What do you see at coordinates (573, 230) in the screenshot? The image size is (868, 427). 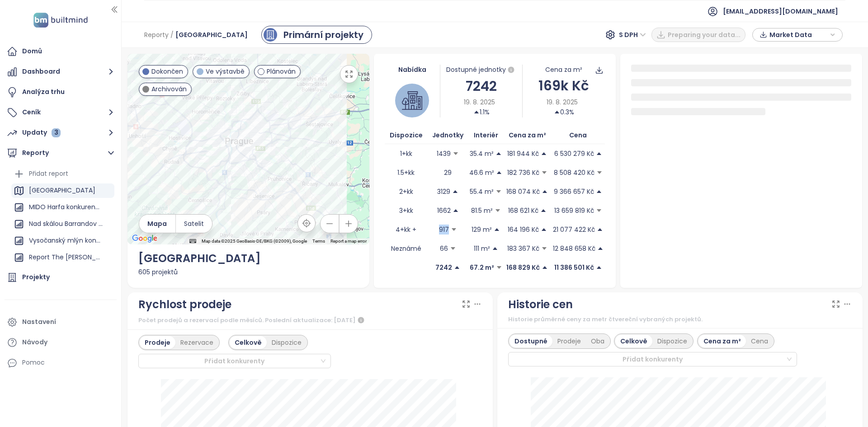 I see `p: 21 077 422 Kč` at bounding box center [573, 230].